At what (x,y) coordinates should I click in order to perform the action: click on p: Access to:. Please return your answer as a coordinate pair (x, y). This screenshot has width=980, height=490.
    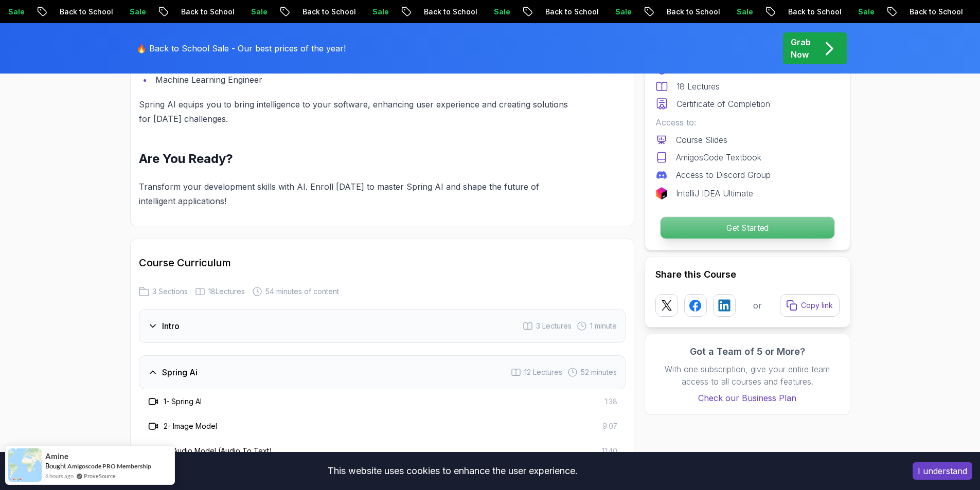
    Looking at the image, I should click on (747, 122).